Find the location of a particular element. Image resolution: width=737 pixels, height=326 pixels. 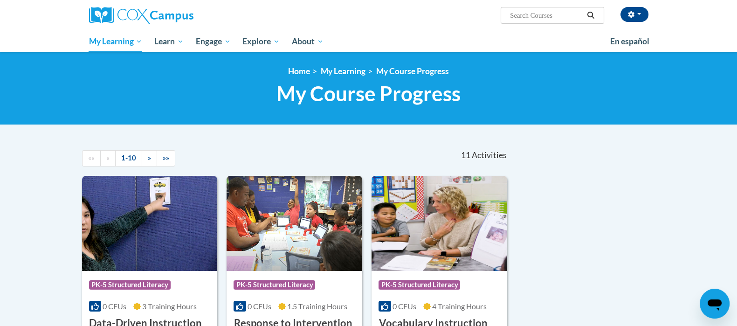

a: Previous is located at coordinates (108, 158).